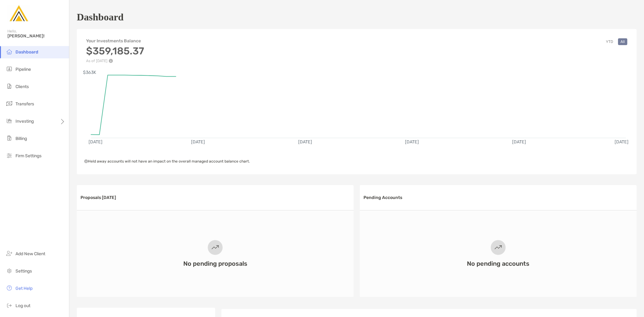 Image resolution: width=644 pixels, height=317 pixels. What do you see at coordinates (115, 41) in the screenshot?
I see `h4: Your Investments Balance` at bounding box center [115, 41].